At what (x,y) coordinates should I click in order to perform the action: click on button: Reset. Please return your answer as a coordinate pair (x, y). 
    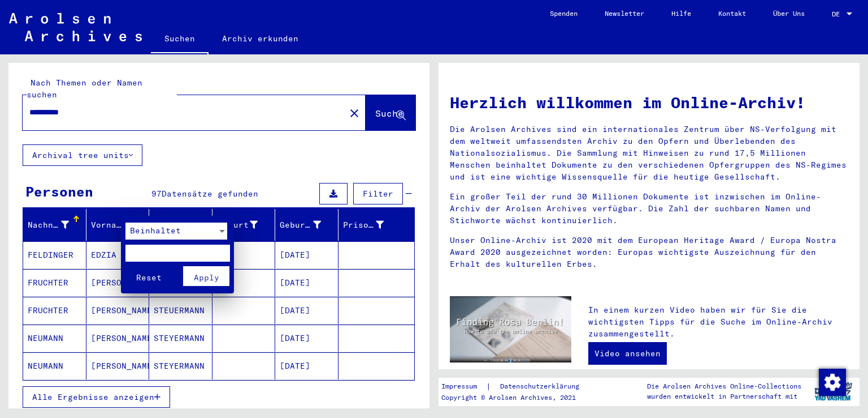
    Looking at the image, I should click on (148, 276).